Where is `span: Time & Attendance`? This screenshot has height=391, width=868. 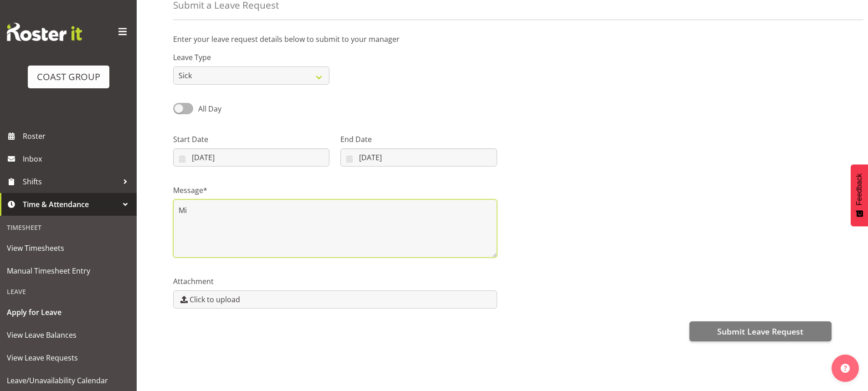 span: Time & Attendance is located at coordinates (71, 205).